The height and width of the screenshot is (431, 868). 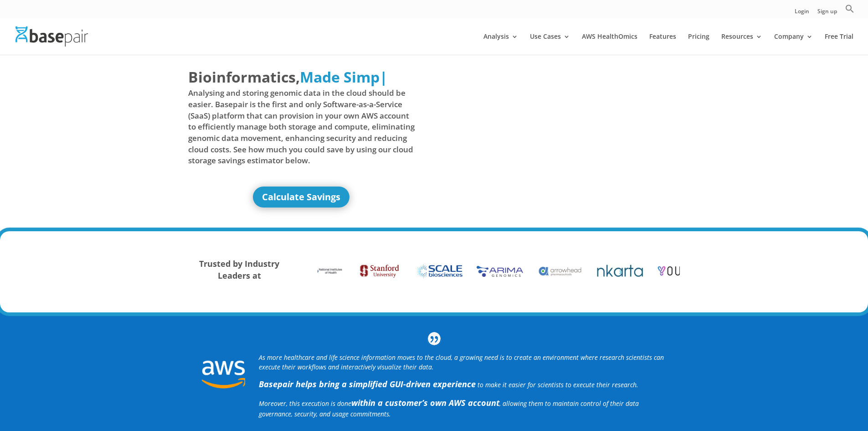 What do you see at coordinates (550, 44) in the screenshot?
I see `a: Use Cases` at bounding box center [550, 44].